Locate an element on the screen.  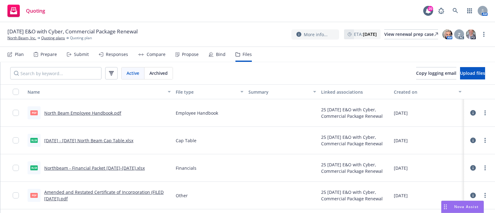
a: Quoting plans is located at coordinates (53, 38).